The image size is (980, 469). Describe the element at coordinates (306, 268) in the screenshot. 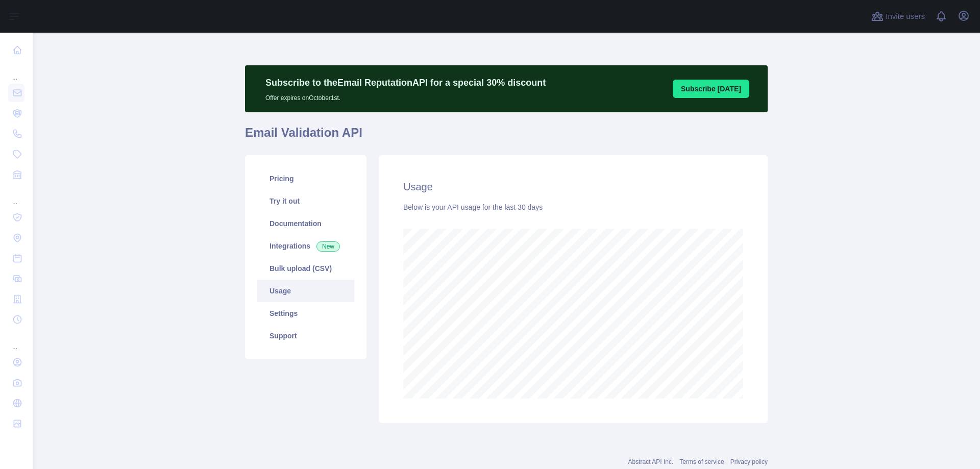

I see `a: Bulk upload (CSV)` at that location.